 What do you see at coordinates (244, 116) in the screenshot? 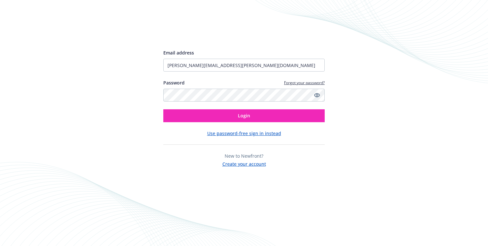
I see `button: Login` at bounding box center [244, 116].